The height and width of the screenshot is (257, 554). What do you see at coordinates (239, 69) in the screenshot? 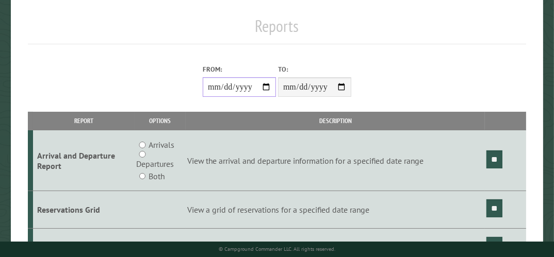
I see `label: From:` at bounding box center [239, 69].